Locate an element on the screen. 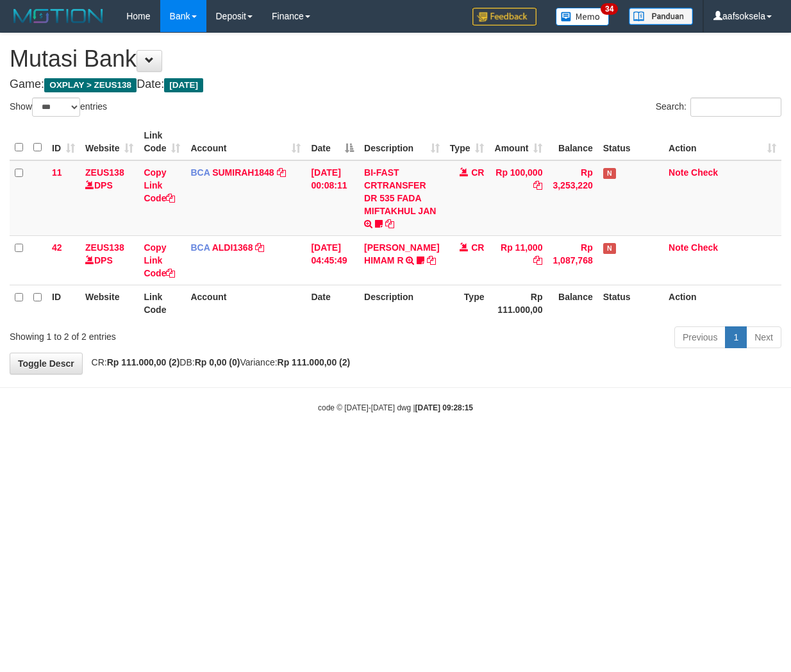 Image resolution: width=791 pixels, height=672 pixels. td: Rp 1,087,768 is located at coordinates (572, 260).